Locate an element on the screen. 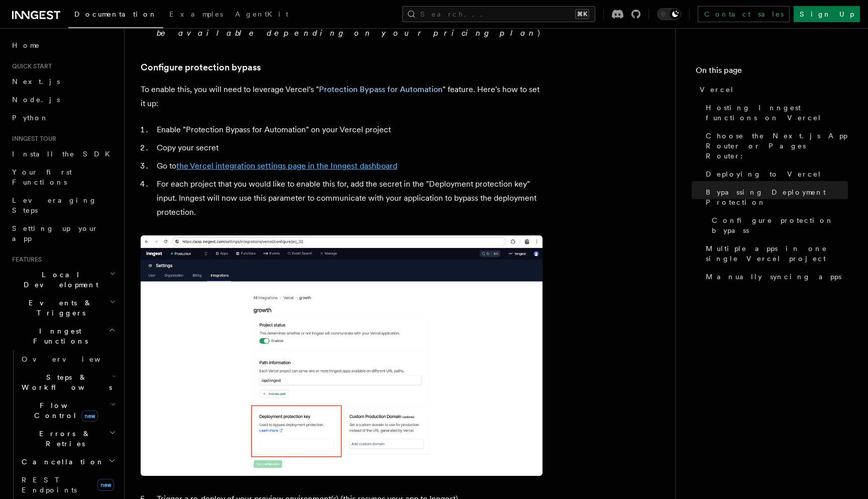 The width and height of the screenshot is (868, 499). em: Protection bypass may or may not be available depending on your pricing plan is located at coordinates (349, 26).